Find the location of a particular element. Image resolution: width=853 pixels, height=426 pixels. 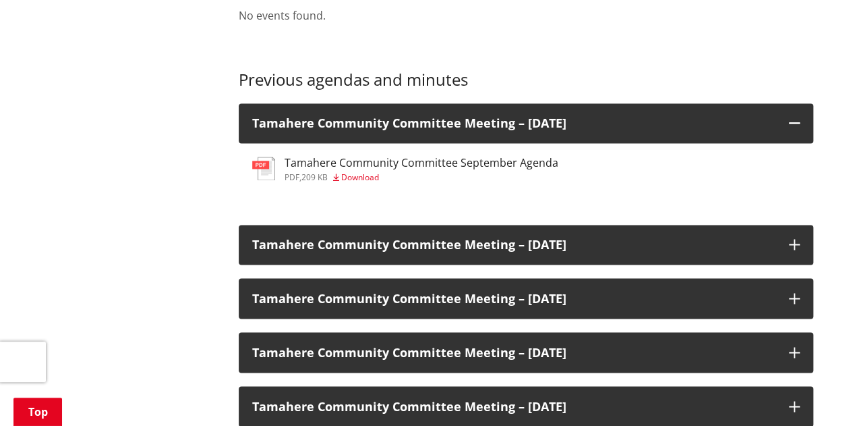

h3: Previous agendas and minutes is located at coordinates (526, 80).